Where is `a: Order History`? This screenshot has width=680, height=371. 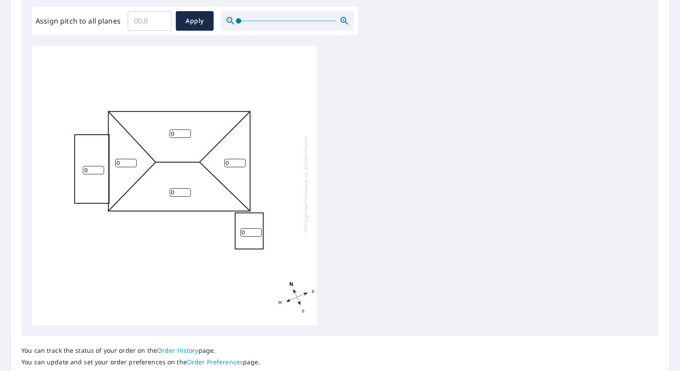
a: Order History is located at coordinates (177, 350).